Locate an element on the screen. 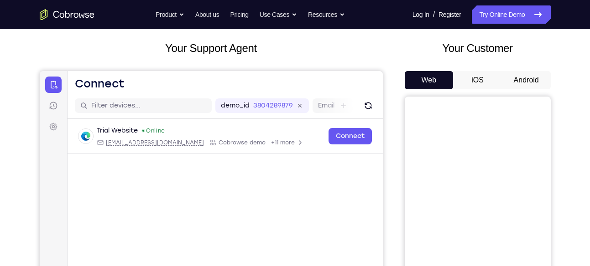  div: Online is located at coordinates (114, 60).